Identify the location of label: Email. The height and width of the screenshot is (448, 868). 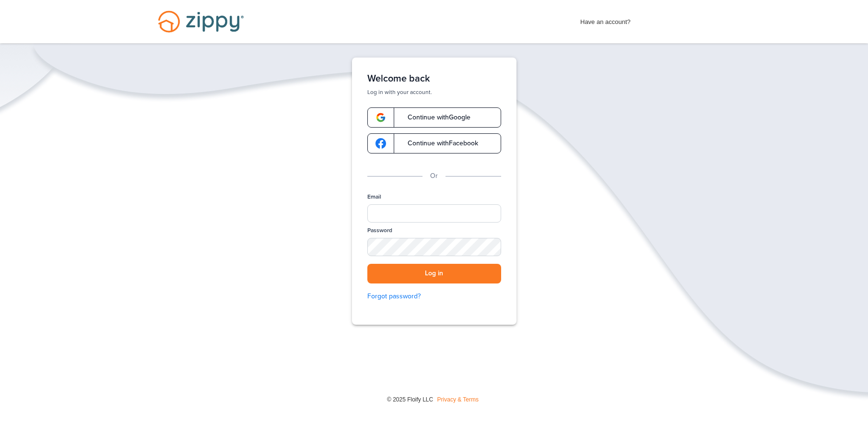
(374, 197).